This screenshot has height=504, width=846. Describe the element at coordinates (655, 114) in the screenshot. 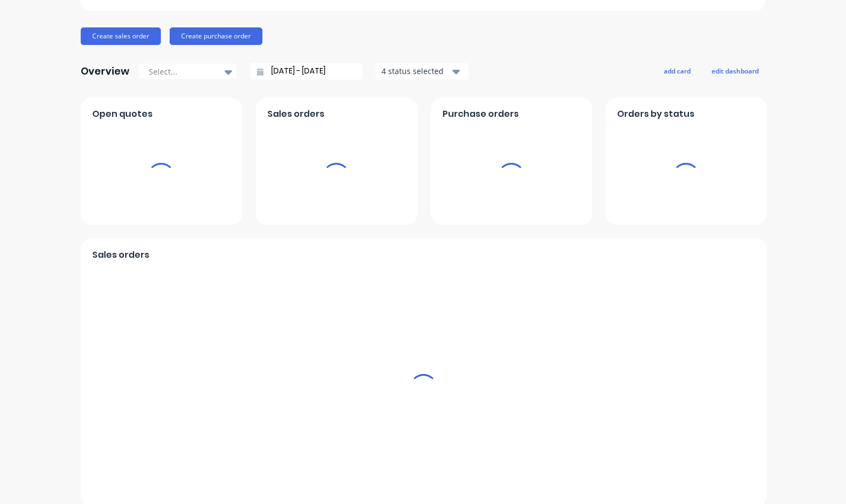

I see `span: Orders by status` at that location.